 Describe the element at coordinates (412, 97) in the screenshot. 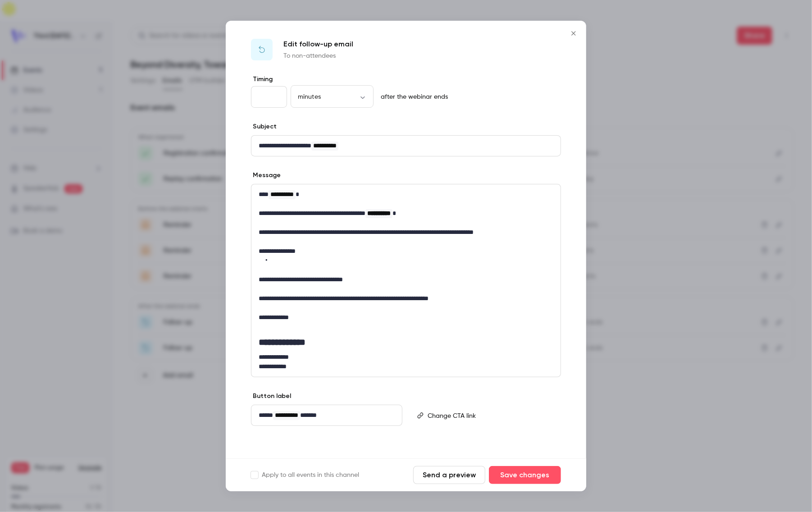

I see `p: after the webinar ends` at that location.